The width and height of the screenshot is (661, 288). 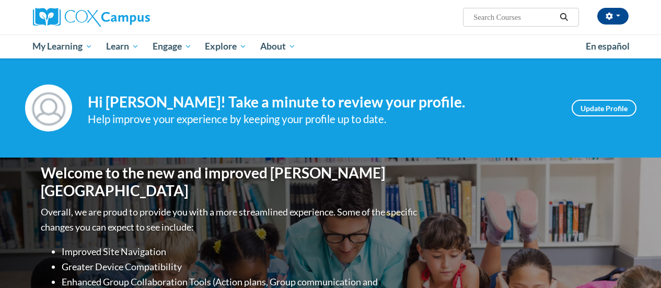 I want to click on li: Improved Site Navigation, so click(x=240, y=252).